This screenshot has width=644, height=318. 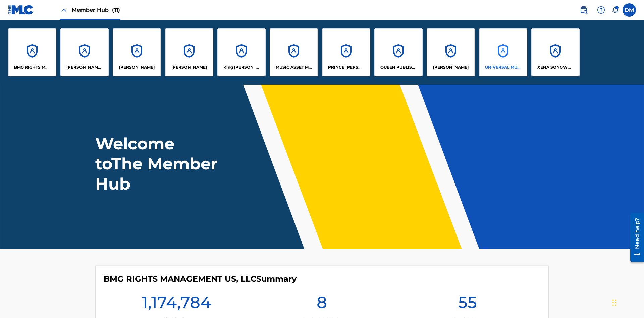 I want to click on div: Need help?, so click(x=12, y=23).